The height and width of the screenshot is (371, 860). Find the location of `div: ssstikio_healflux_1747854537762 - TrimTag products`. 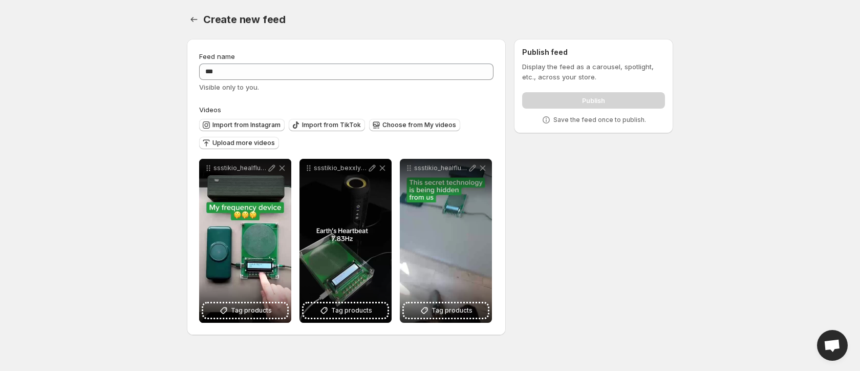

div: ssstikio_healflux_1747854537762 - TrimTag products is located at coordinates (245, 241).